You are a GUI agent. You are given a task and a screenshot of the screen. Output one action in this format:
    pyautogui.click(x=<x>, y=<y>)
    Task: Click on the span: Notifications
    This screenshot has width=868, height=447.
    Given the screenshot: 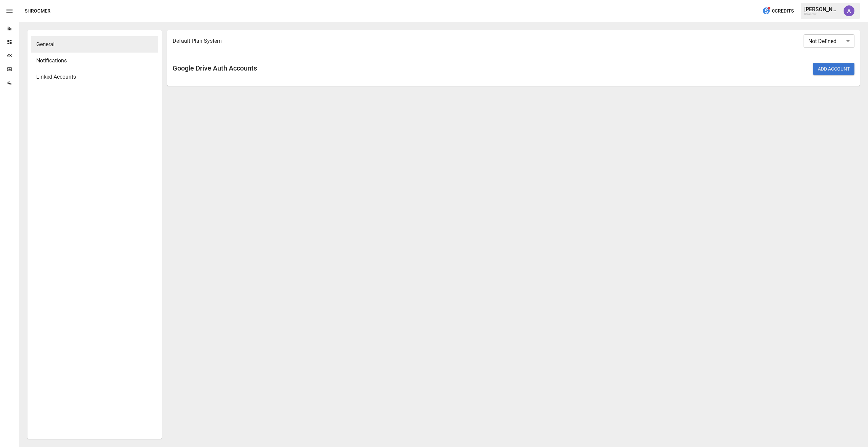 What is the action you would take?
    pyautogui.click(x=95, y=60)
    